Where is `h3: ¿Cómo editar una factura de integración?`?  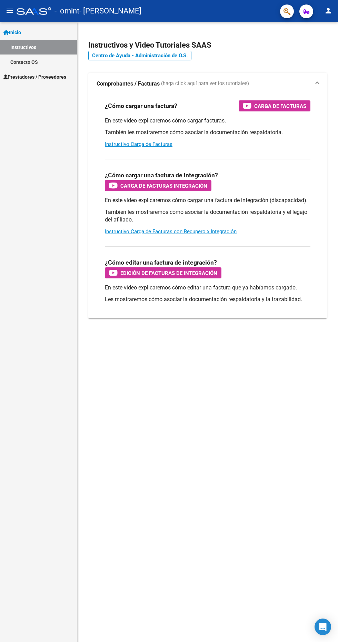 h3: ¿Cómo editar una factura de integración? is located at coordinates (161, 263).